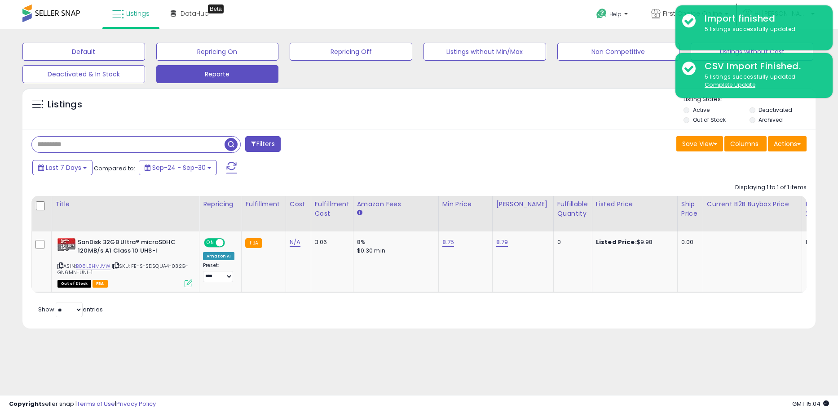 This screenshot has height=413, width=838. What do you see at coordinates (100, 283) in the screenshot?
I see `span: FBA` at bounding box center [100, 283].